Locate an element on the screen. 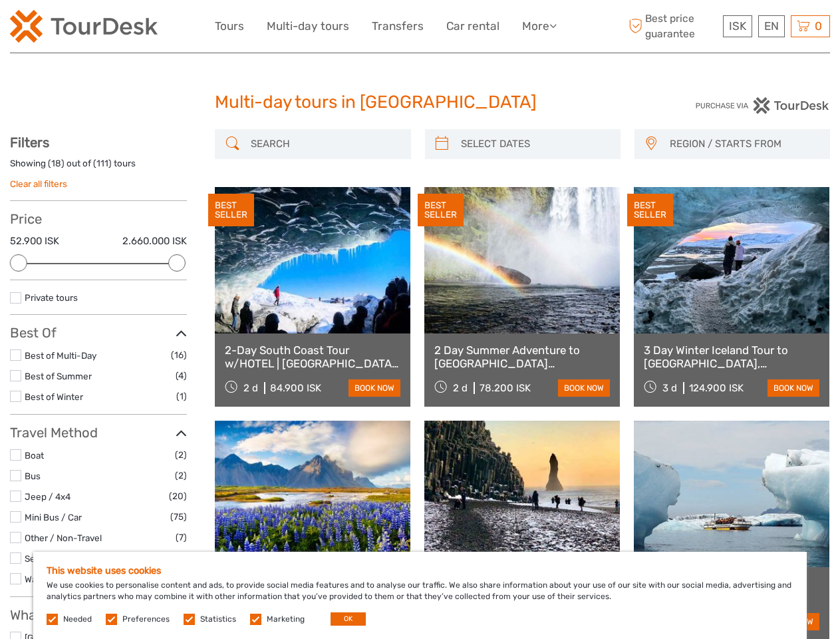  span: 0 is located at coordinates (818, 26).